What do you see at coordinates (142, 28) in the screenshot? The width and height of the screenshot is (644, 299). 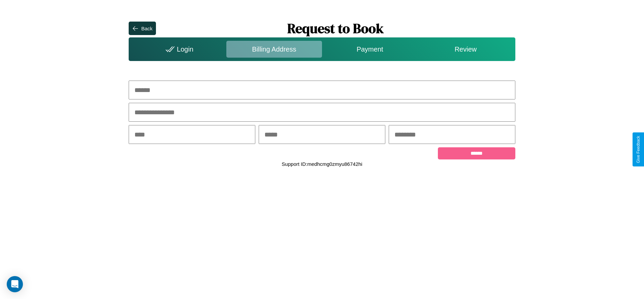 I see `button: Back` at bounding box center [142, 28].